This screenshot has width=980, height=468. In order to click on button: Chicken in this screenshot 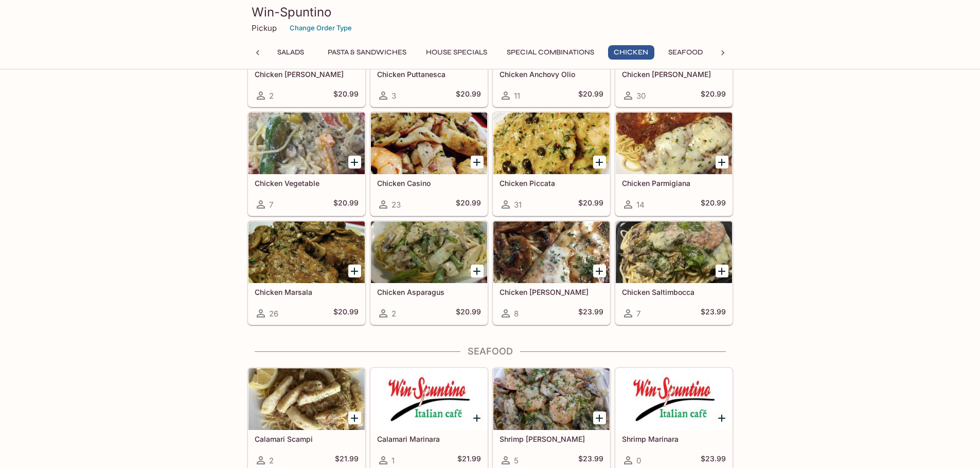, I will do `click(631, 52)`.